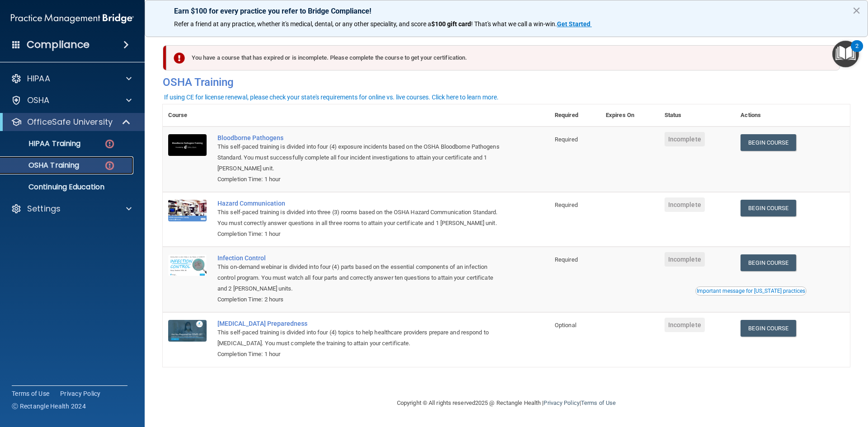  I want to click on a: OfficeSafe University, so click(71, 122).